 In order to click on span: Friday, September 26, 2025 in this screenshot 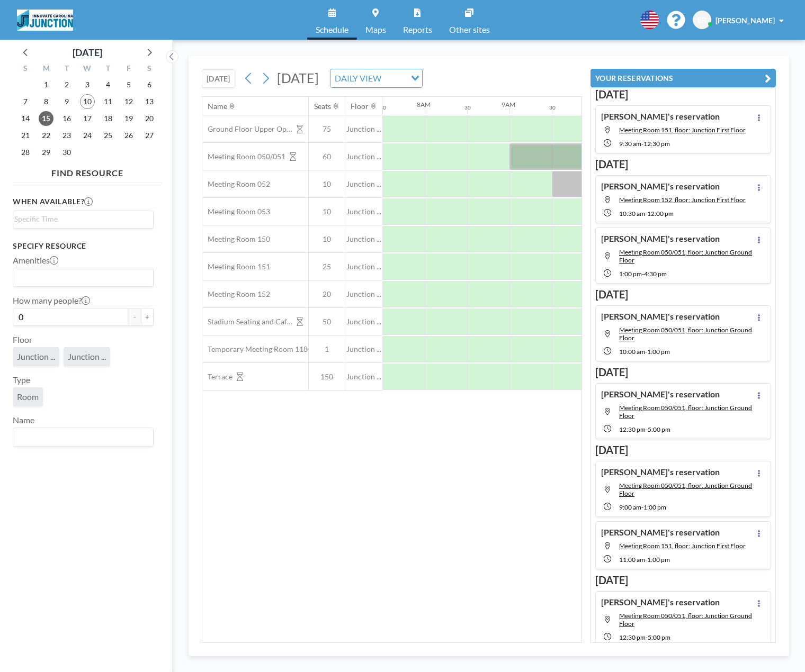, I will do `click(129, 135)`.